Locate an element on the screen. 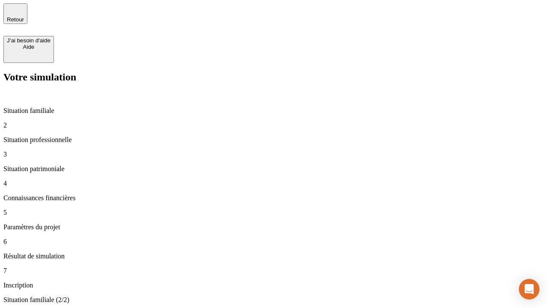 This screenshot has height=308, width=548. p: Situation familiale (2/2) is located at coordinates (274, 300).